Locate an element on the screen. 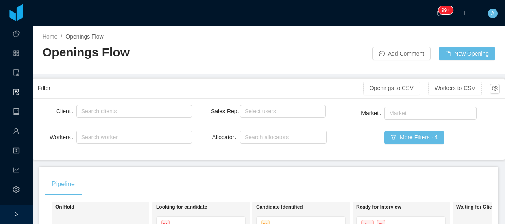 The image size is (505, 224). input: Workers is located at coordinates (81, 137).